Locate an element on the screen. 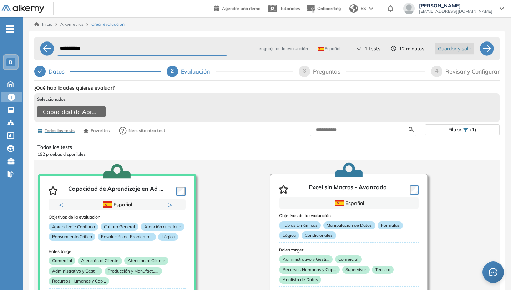  span: Onboarding is located at coordinates (329, 8).